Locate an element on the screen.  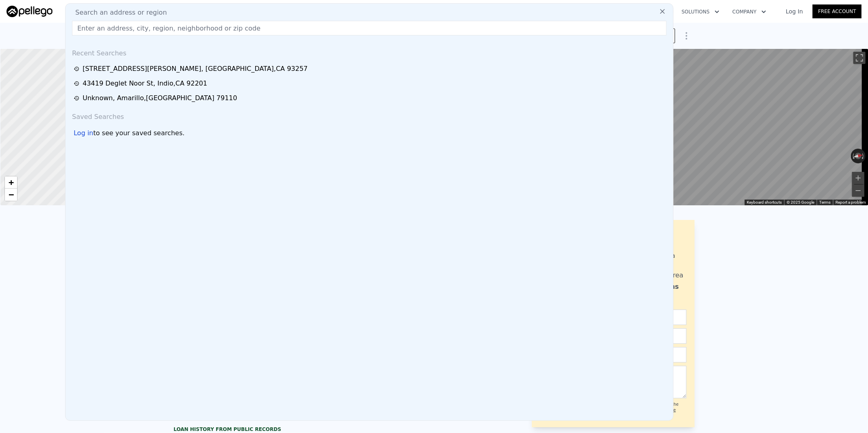
div: Recent Searches is located at coordinates (369, 52).